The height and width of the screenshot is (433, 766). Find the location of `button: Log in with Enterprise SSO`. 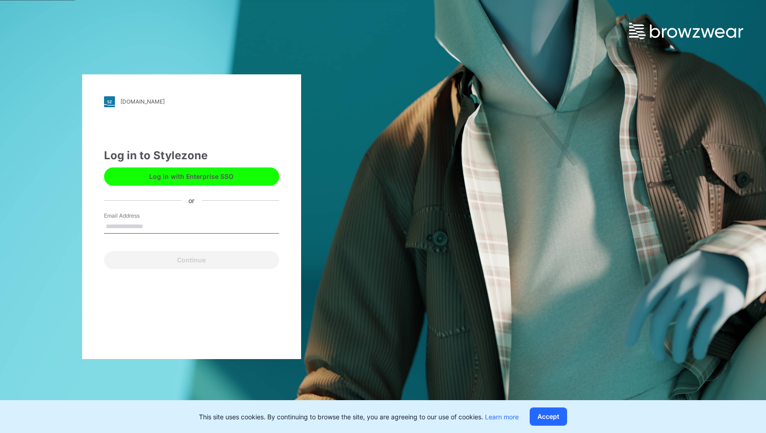

button: Log in with Enterprise SSO is located at coordinates (192, 177).